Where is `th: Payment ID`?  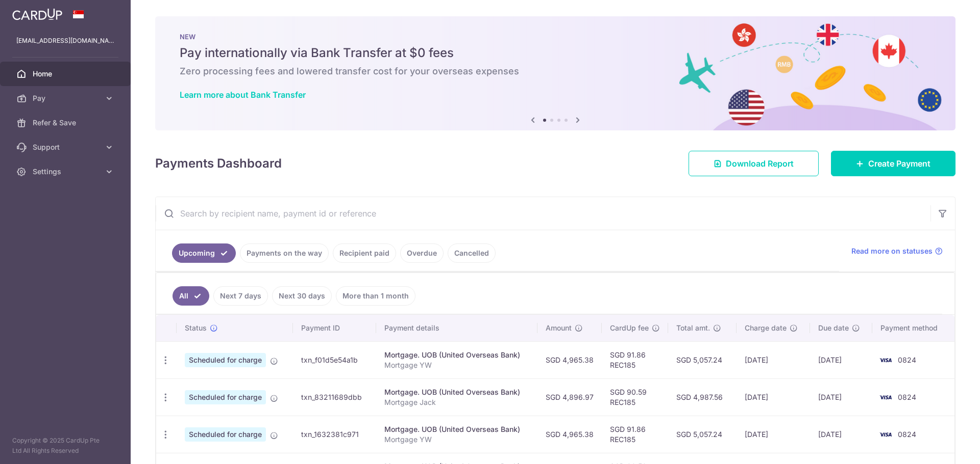 th: Payment ID is located at coordinates (334, 328).